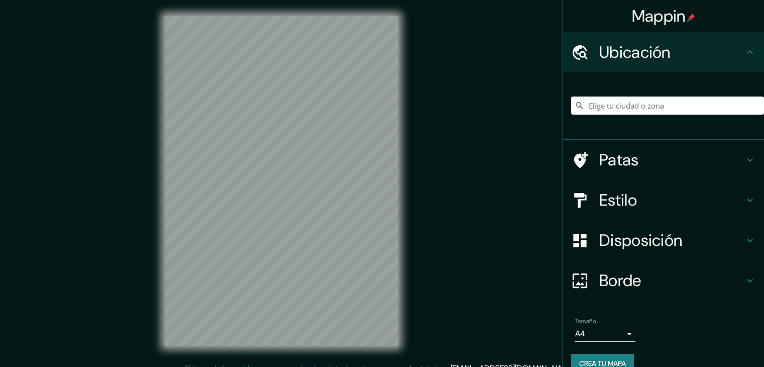  Describe the element at coordinates (585, 321) in the screenshot. I see `font: Tamaño` at that location.